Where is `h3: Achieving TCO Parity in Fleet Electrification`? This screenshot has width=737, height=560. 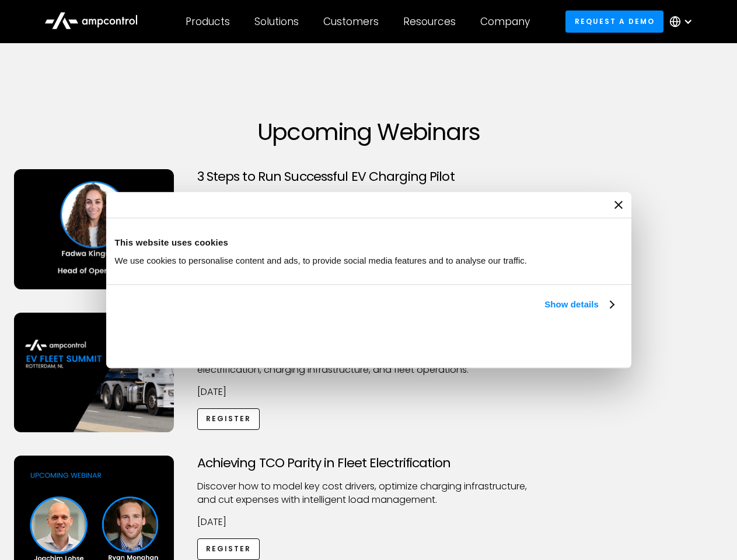
h3: Achieving TCO Parity in Fleet Electrification is located at coordinates (369, 464).